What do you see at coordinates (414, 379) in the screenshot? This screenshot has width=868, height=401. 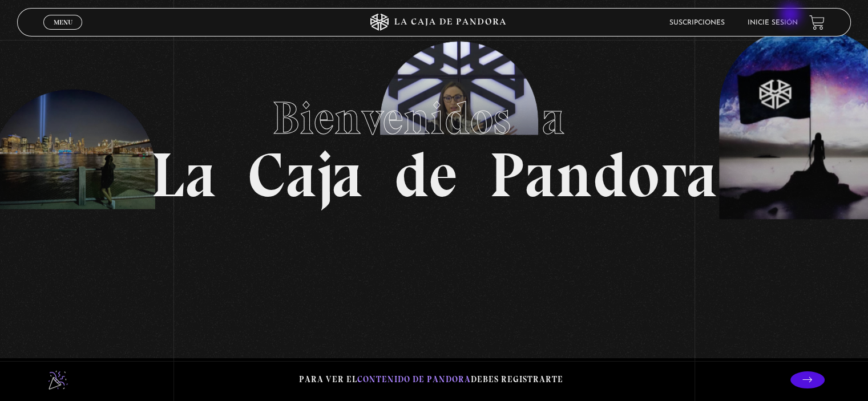 I see `span: contenido de Pandora` at bounding box center [414, 379].